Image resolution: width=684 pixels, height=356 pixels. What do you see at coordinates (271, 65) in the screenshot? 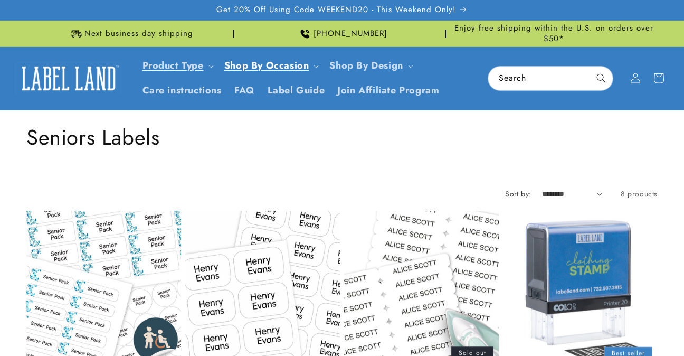
I see `summary: Shop By Occasion` at bounding box center [271, 65].